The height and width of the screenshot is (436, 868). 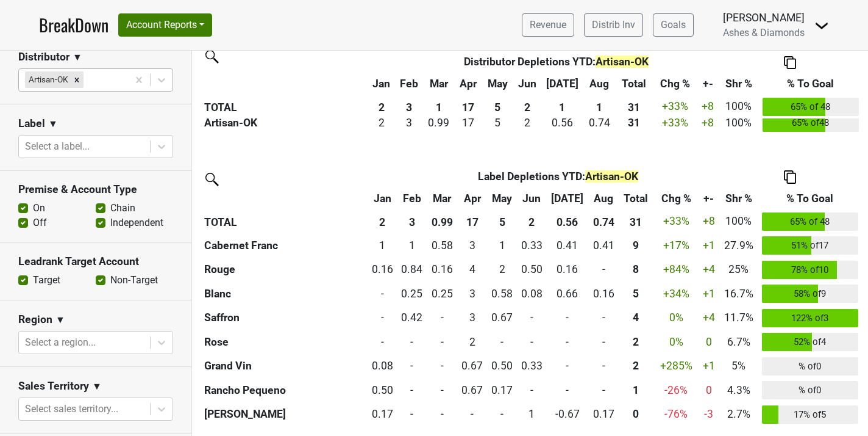 What do you see at coordinates (472, 390) in the screenshot?
I see `div: 0.67` at bounding box center [472, 390].